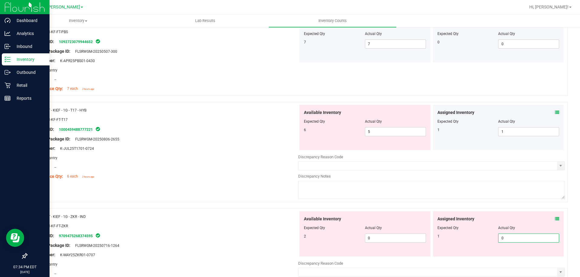  I want to click on span: 7, so click(305, 42).